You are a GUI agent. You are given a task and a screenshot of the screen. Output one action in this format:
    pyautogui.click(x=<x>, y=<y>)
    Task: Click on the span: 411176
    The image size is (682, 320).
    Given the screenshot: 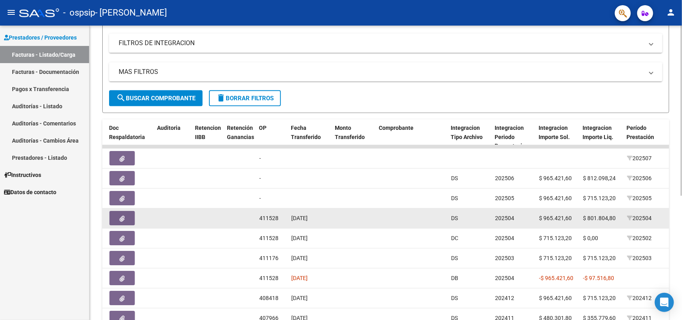 What is the action you would take?
    pyautogui.click(x=269, y=258)
    